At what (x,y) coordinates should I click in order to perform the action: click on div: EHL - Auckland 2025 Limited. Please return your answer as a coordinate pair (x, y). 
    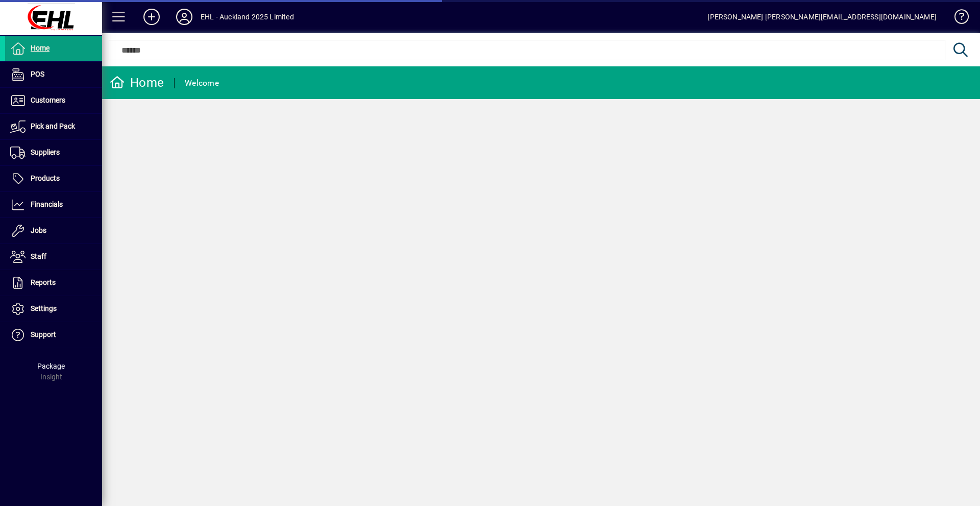
    Looking at the image, I should click on (247, 17).